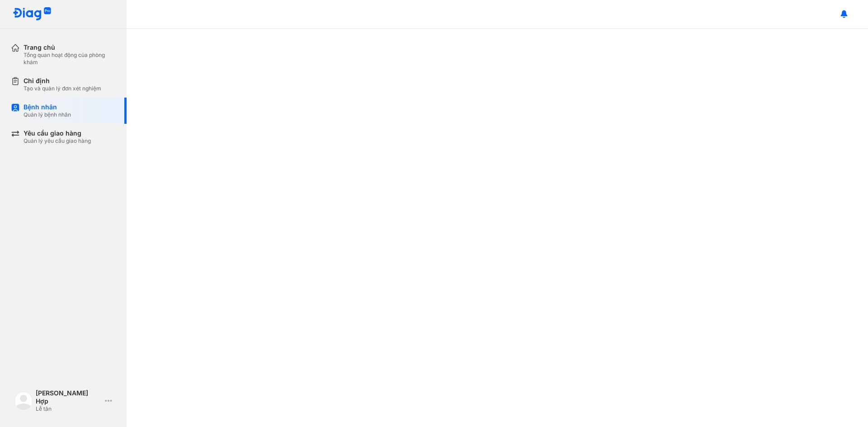 The width and height of the screenshot is (868, 427). Describe the element at coordinates (70, 48) in the screenshot. I see `div: Trang chủ` at that location.